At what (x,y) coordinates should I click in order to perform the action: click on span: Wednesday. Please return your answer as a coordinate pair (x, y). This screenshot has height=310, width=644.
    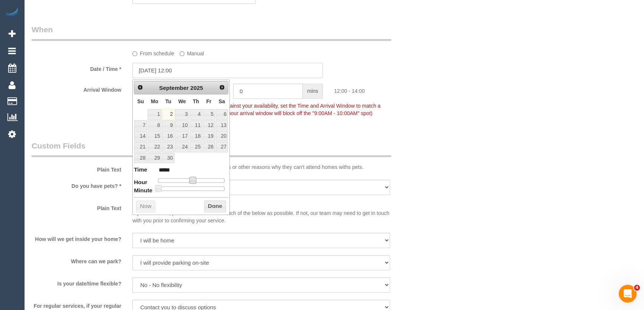
    Looking at the image, I should click on (182, 101).